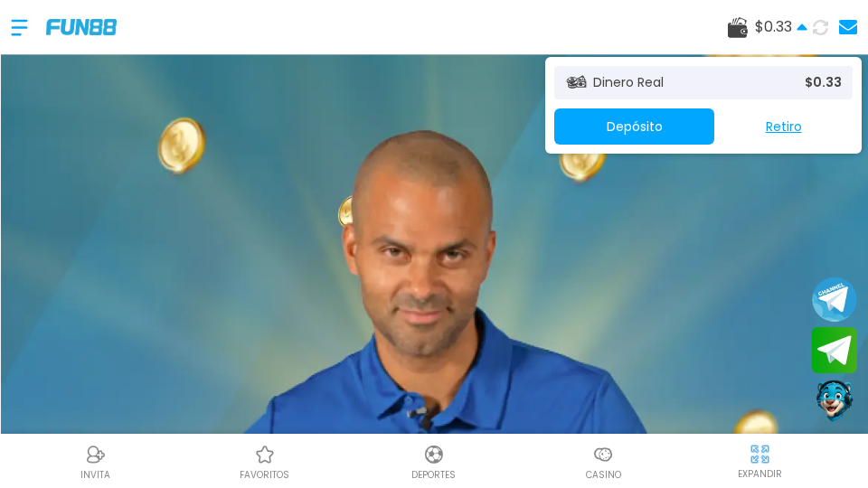  Describe the element at coordinates (603, 461) in the screenshot. I see `a: CasinoCasinoCasino` at that location.